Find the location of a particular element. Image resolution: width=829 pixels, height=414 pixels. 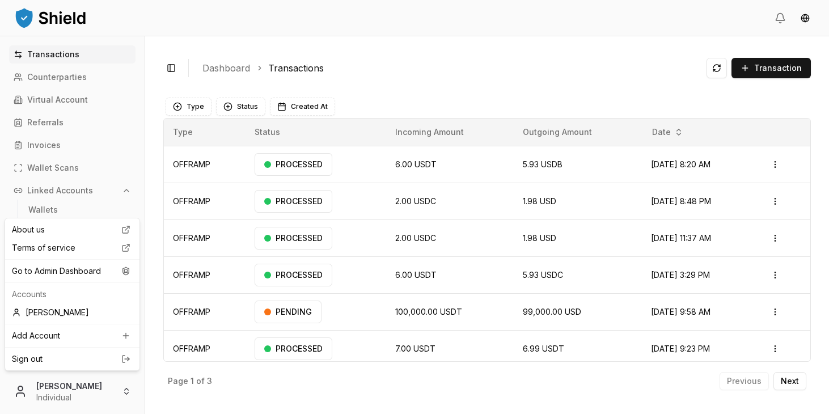

div: About us is located at coordinates (72, 230).